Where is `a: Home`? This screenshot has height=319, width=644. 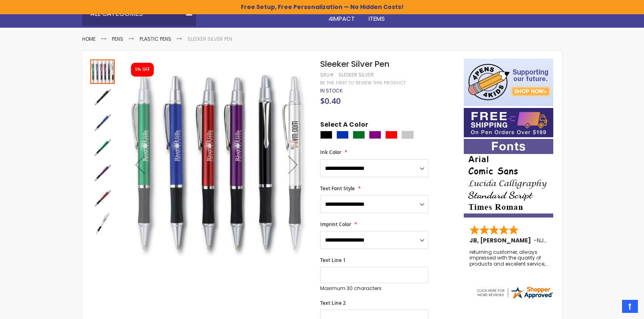
a: Home is located at coordinates (89, 39).